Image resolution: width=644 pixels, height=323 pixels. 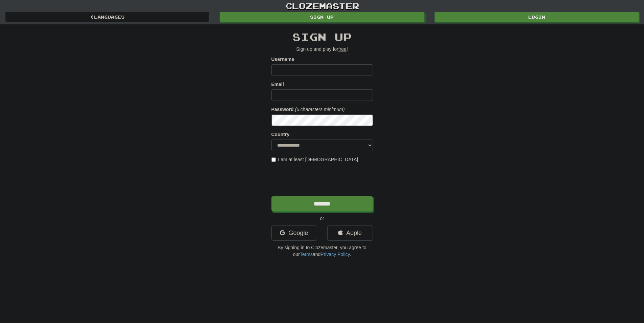 What do you see at coordinates (350, 233) in the screenshot?
I see `a: Apple` at bounding box center [350, 233].